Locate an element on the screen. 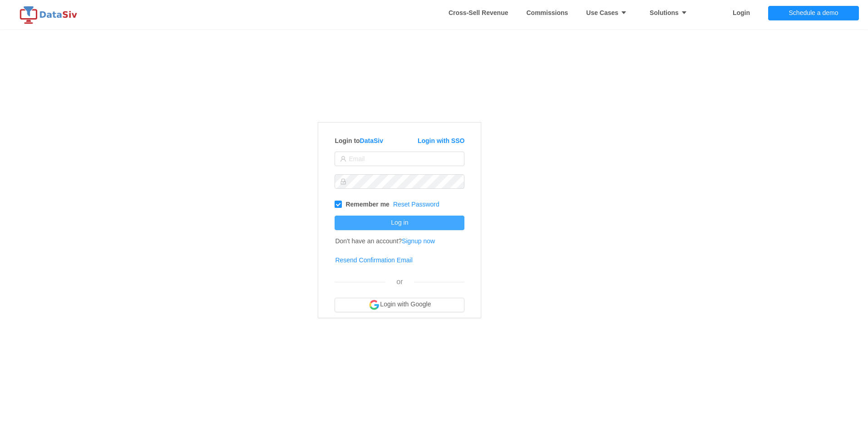 This screenshot has width=868, height=433. strong: Login to is located at coordinates (359, 141).